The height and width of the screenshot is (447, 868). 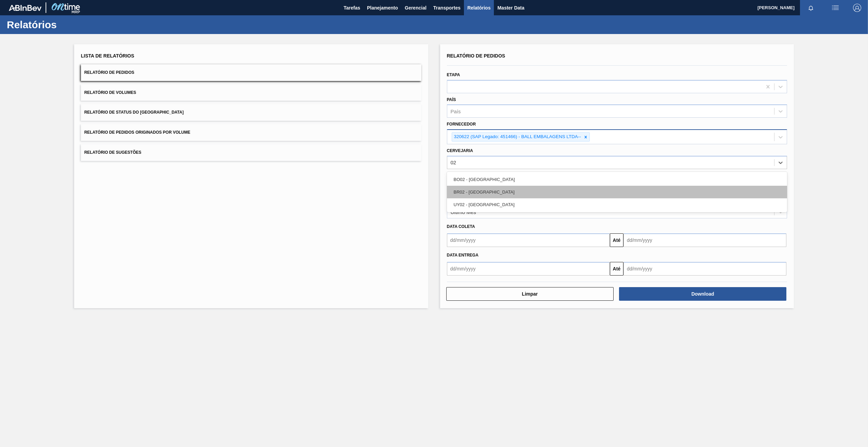 I want to click on button: Relatório de Sugestões, so click(x=251, y=152).